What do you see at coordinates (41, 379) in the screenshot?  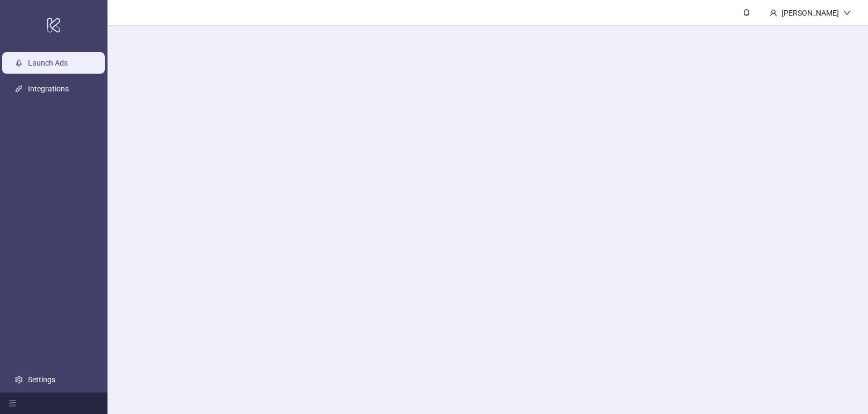 I see `a: Settings` at bounding box center [41, 379].